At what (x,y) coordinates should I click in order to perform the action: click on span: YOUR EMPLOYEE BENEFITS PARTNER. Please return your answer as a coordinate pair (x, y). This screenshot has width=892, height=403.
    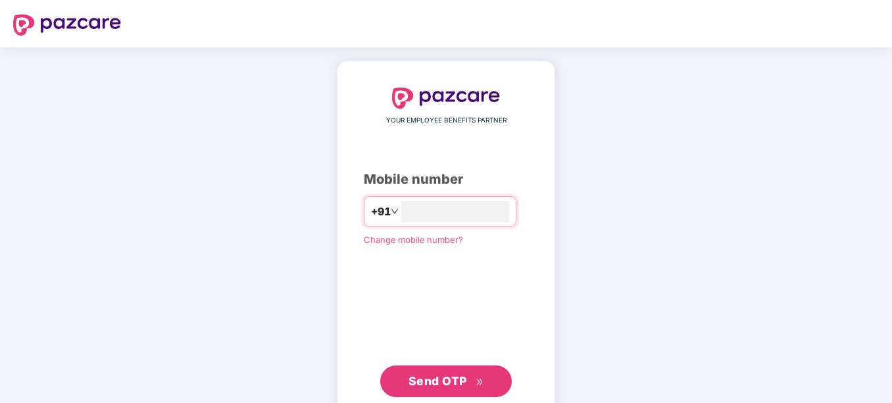
    Looking at the image, I should click on (446, 120).